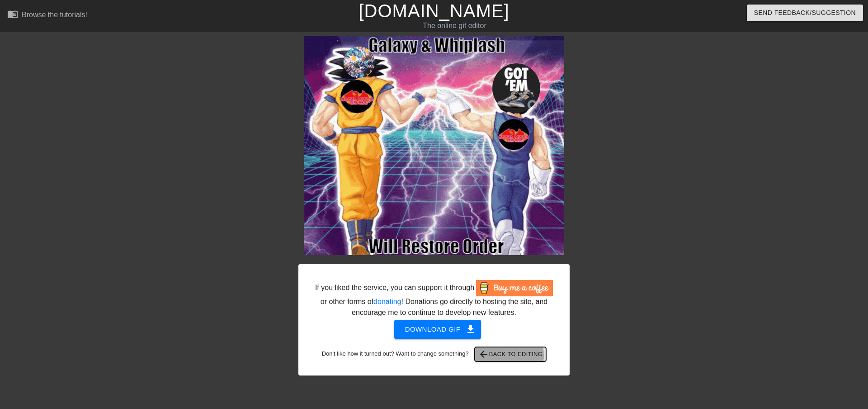  I want to click on span: Download gif, so click(438, 329).